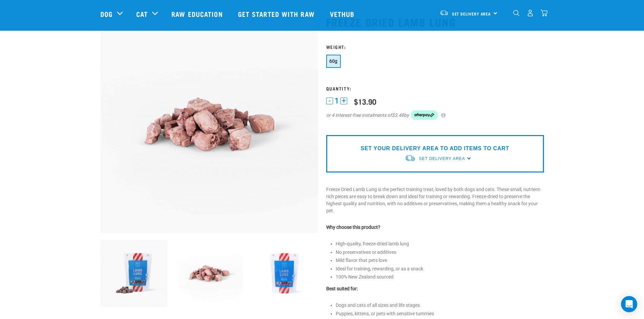  What do you see at coordinates (142, 14) in the screenshot?
I see `a: Cat` at bounding box center [142, 14].